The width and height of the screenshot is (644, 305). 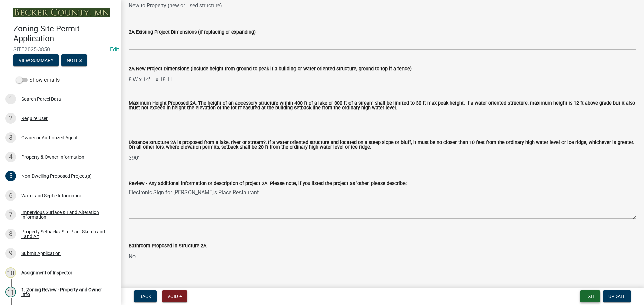 I want to click on span: SITE2025-3850, so click(x=61, y=49).